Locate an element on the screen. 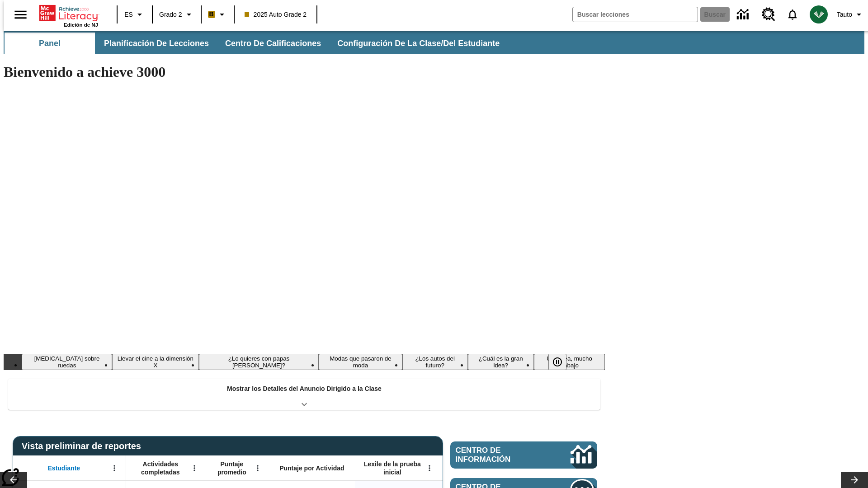  a: Notificaciones is located at coordinates (792, 14).